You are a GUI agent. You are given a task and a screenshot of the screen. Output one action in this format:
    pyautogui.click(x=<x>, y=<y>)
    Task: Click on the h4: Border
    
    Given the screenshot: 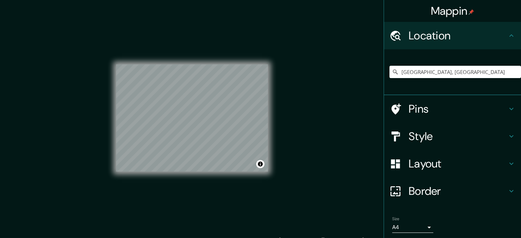 What is the action you would take?
    pyautogui.click(x=458, y=191)
    